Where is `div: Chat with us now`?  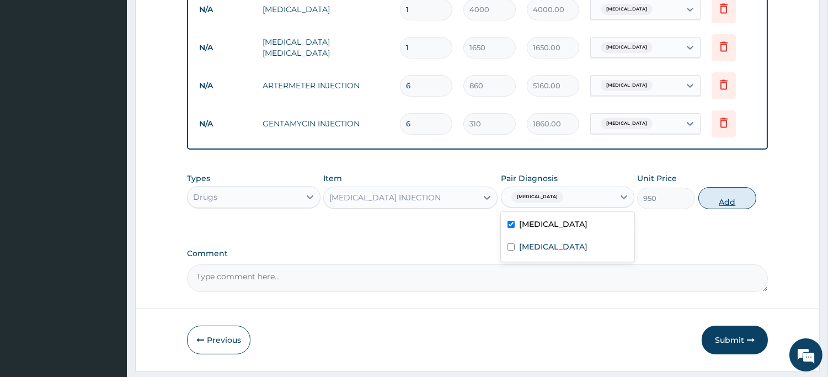
div: Chat with us now is located at coordinates (121, 69).